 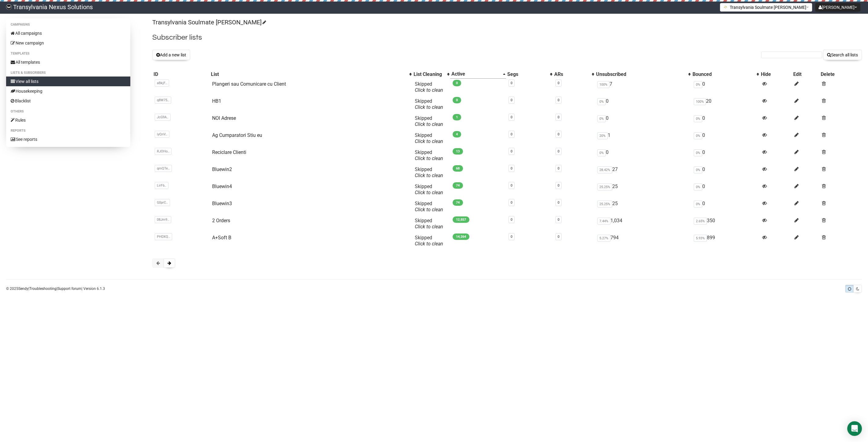 I want to click on td: 25, so click(x=643, y=207).